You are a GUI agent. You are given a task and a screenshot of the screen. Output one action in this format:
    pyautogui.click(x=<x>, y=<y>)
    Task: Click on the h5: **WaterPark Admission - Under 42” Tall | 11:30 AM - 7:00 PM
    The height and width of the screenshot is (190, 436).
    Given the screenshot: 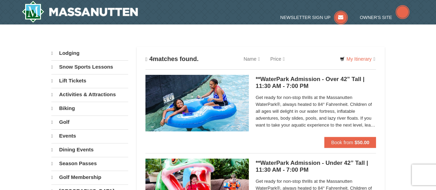 What is the action you would take?
    pyautogui.click(x=316, y=166)
    